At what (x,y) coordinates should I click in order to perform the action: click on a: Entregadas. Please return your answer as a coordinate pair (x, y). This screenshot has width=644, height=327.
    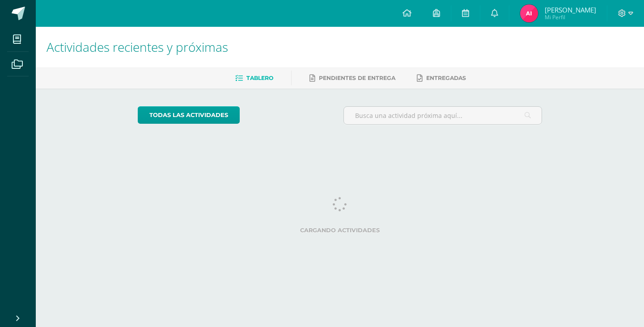
    Looking at the image, I should click on (442, 78).